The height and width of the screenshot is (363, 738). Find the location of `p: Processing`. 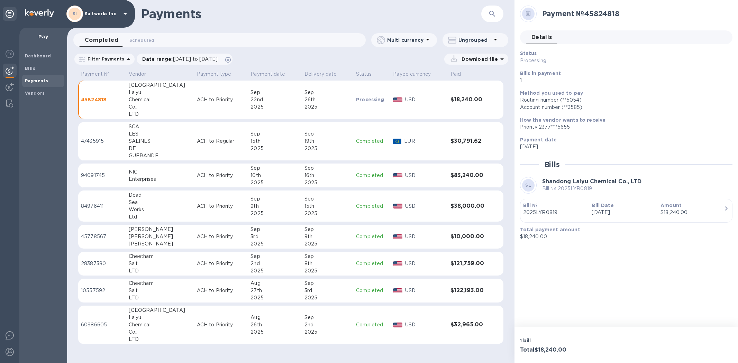

p: Processing is located at coordinates (589, 61).